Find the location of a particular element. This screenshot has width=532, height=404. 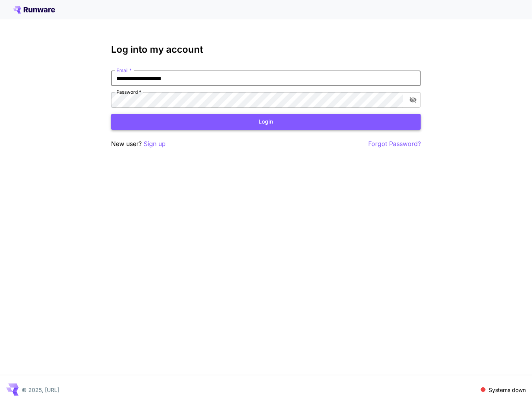

p: New user? is located at coordinates (138, 144).